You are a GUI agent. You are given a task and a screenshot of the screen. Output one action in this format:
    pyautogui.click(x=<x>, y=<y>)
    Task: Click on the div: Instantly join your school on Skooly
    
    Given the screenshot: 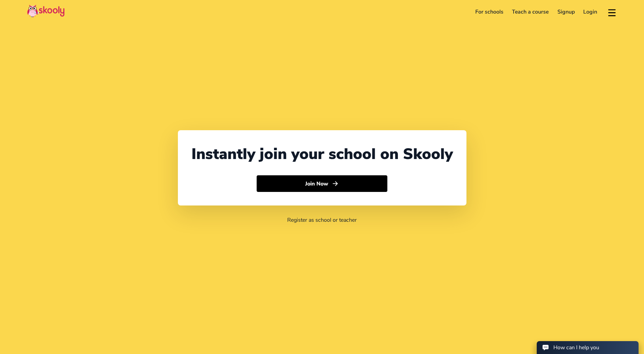 What is the action you would take?
    pyautogui.click(x=322, y=154)
    